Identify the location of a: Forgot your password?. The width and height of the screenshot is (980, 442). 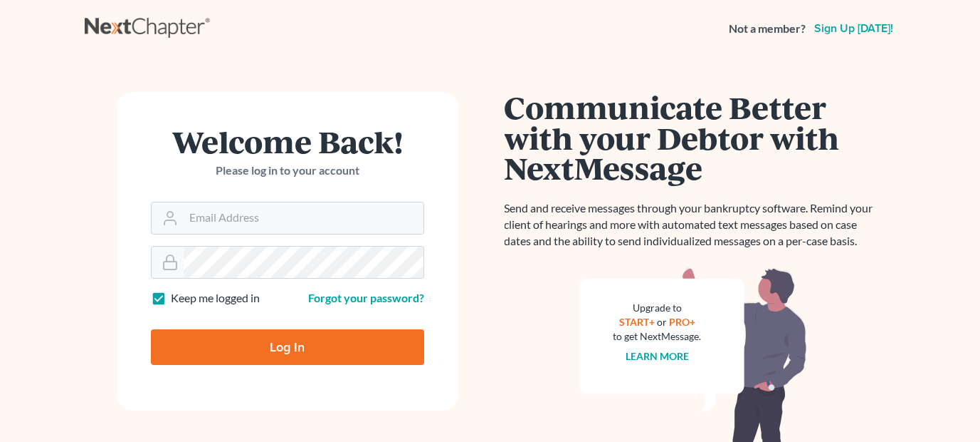
(366, 297).